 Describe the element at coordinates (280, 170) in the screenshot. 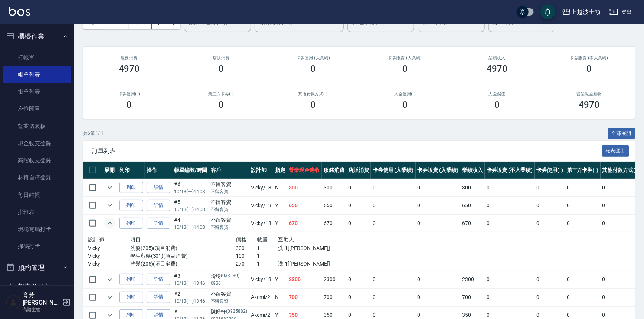

I see `th: 指定` at that location.